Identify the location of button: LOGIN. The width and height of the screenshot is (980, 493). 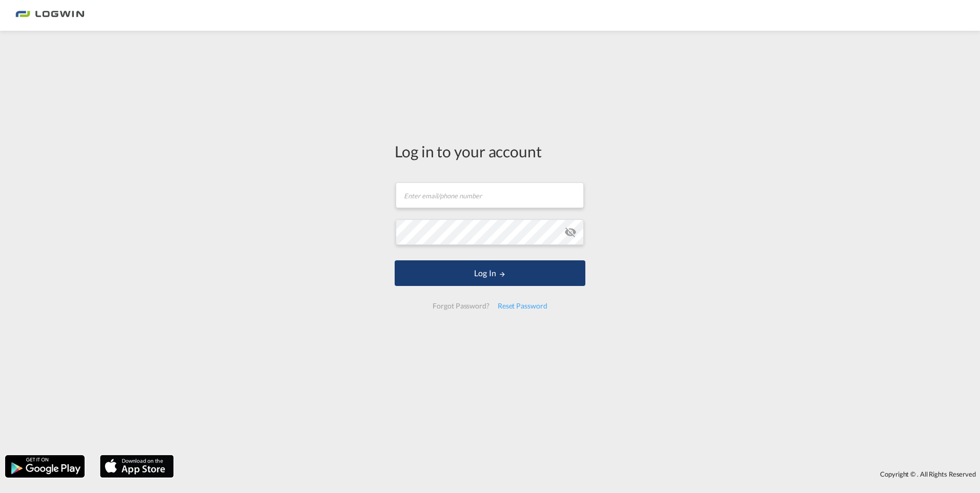
(490, 274).